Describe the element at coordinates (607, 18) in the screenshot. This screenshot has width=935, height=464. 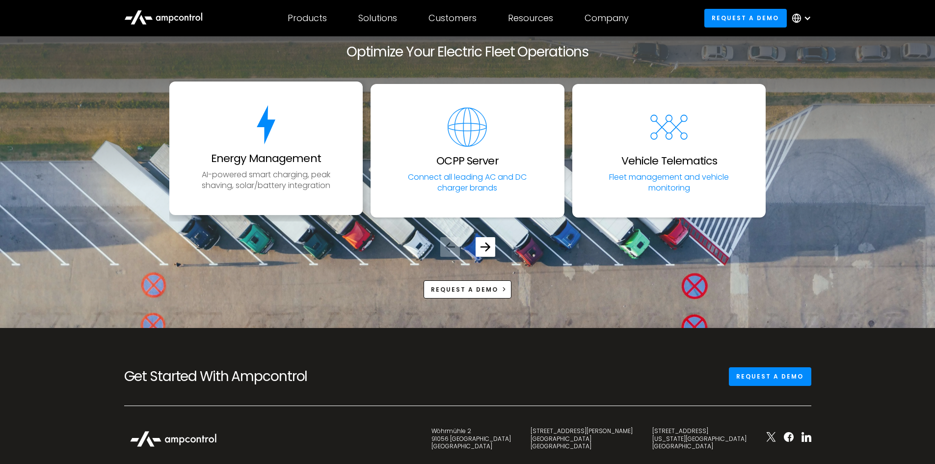
I see `div: Company` at that location.